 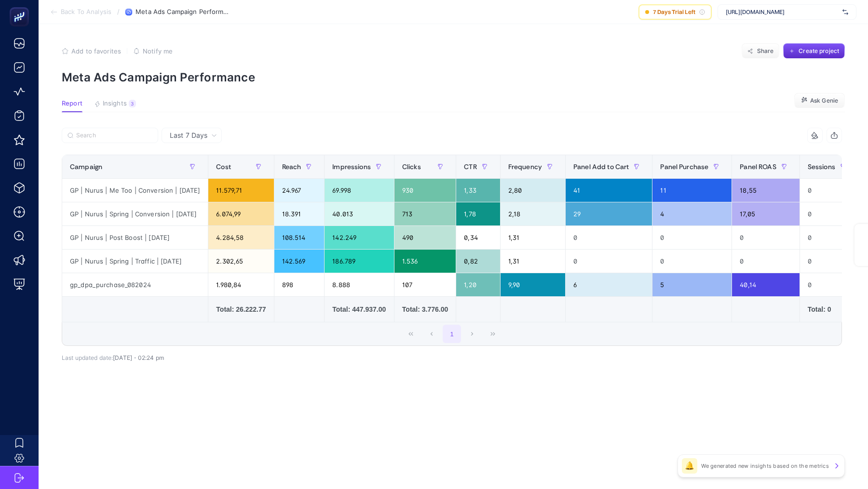 I want to click on span: CTR, so click(x=470, y=167).